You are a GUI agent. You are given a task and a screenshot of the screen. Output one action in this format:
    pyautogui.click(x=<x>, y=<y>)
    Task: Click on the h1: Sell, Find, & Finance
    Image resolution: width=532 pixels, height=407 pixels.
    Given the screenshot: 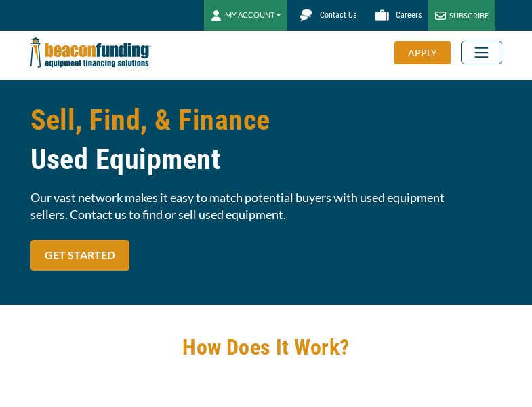 What is the action you would take?
    pyautogui.click(x=267, y=139)
    